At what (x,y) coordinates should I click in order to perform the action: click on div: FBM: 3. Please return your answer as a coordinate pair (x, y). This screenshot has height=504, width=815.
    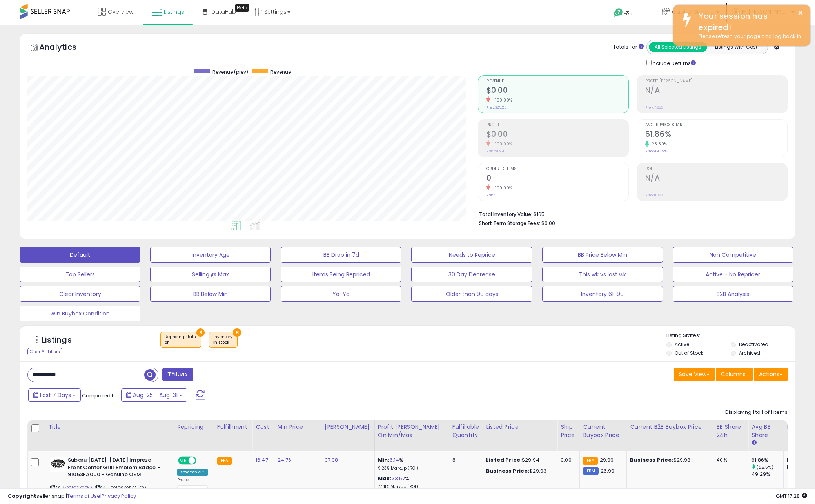
    Looking at the image, I should click on (800, 467).